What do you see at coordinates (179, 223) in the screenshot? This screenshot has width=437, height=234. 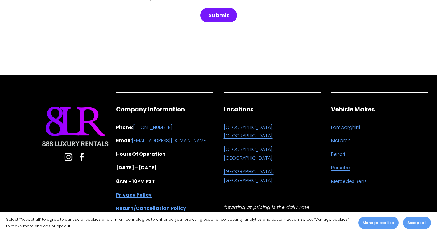 I see `p: Select “Accept all” to agree to our use of cookies and similar technologies to enhance your brows...` at bounding box center [179, 223].